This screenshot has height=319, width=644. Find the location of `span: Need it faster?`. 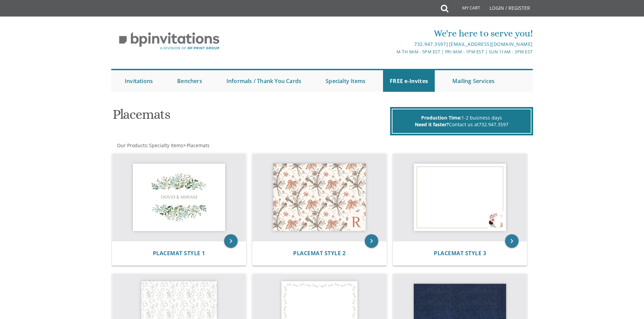

span: Need it faster? is located at coordinates (431, 124).